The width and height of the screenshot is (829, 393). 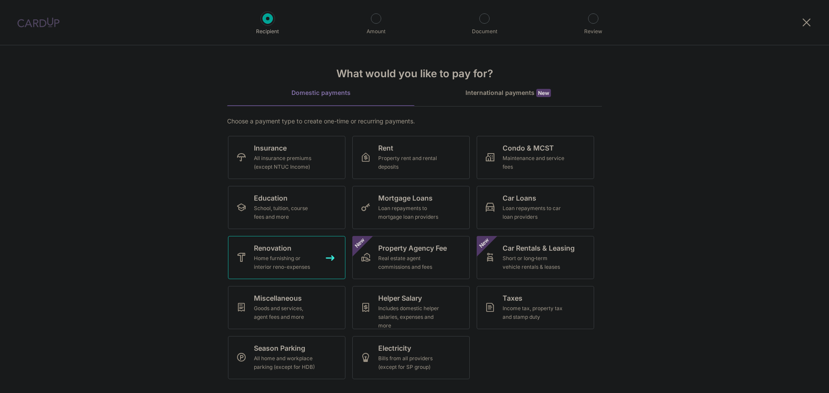 What do you see at coordinates (528, 148) in the screenshot?
I see `span: Condo & MCST` at bounding box center [528, 148].